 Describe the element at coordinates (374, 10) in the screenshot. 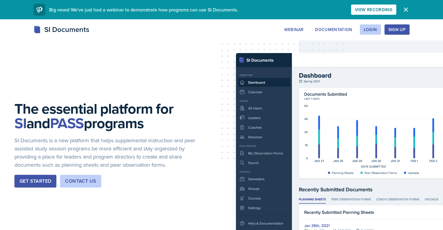

I see `button: View Recording` at that location.